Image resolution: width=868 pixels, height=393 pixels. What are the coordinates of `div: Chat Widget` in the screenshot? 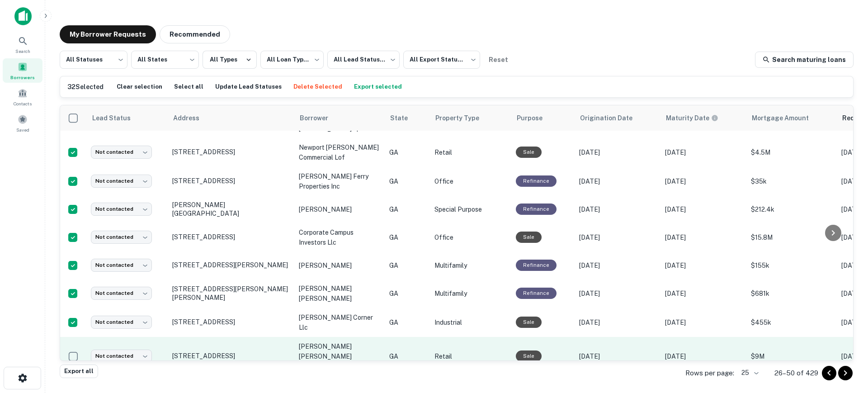 It's located at (845, 342).